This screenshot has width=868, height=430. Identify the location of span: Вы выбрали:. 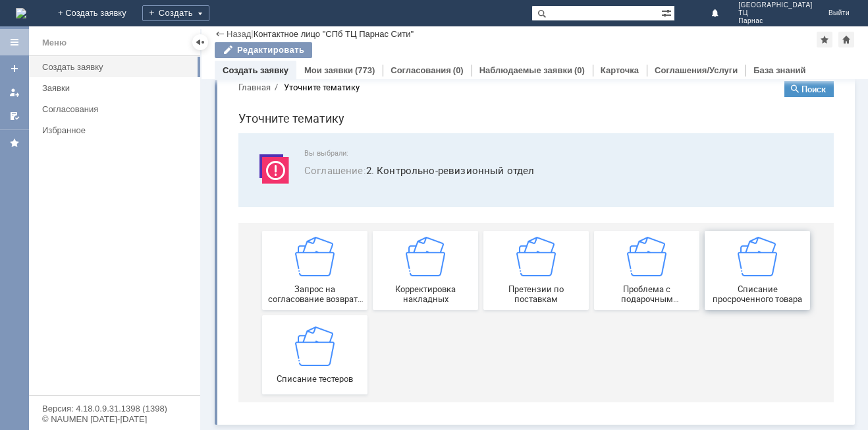
(334, 82).